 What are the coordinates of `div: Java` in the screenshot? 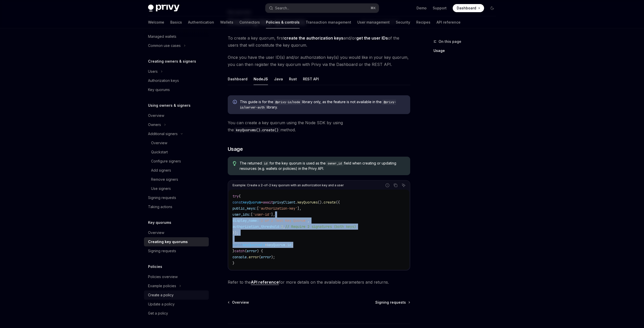 It's located at (278, 79).